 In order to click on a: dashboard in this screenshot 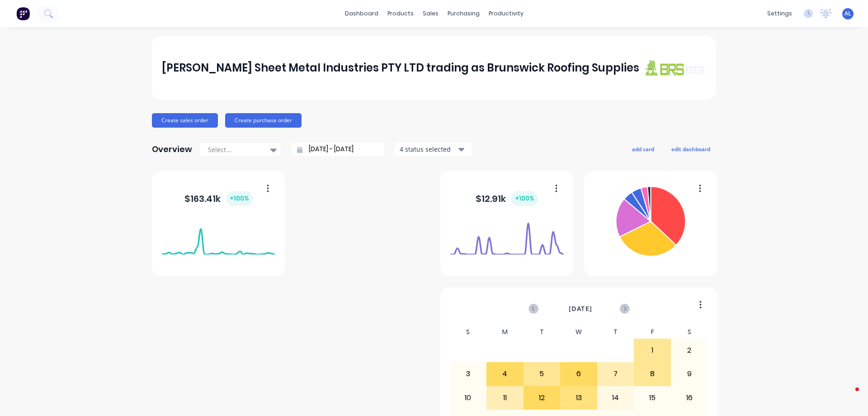, I will do `click(362, 13)`.